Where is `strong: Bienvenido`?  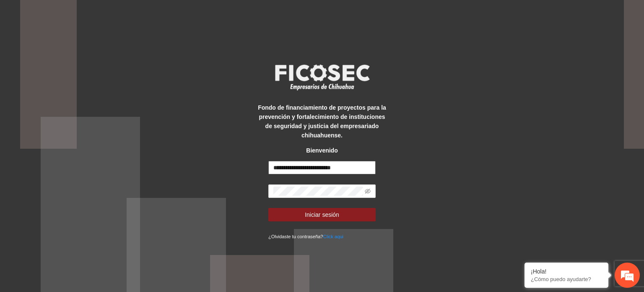 strong: Bienvenido is located at coordinates (322, 150).